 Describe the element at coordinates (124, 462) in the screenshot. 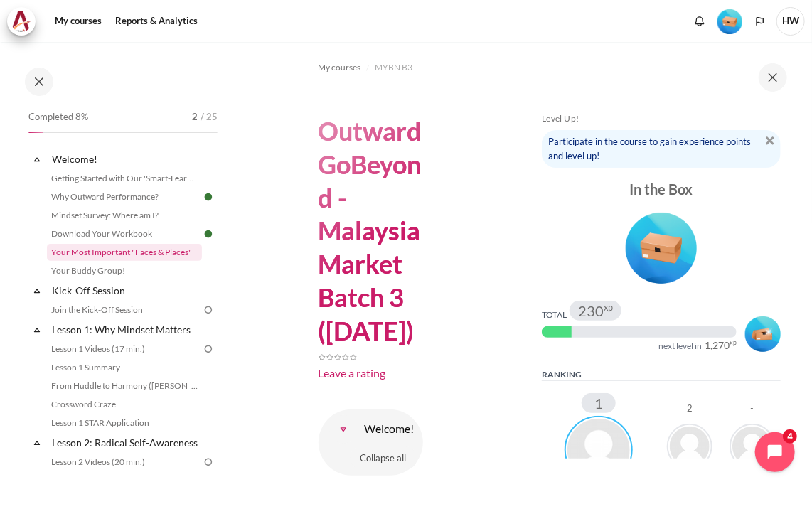

I see `a: Lesson 2 Videos (20 min.)` at that location.